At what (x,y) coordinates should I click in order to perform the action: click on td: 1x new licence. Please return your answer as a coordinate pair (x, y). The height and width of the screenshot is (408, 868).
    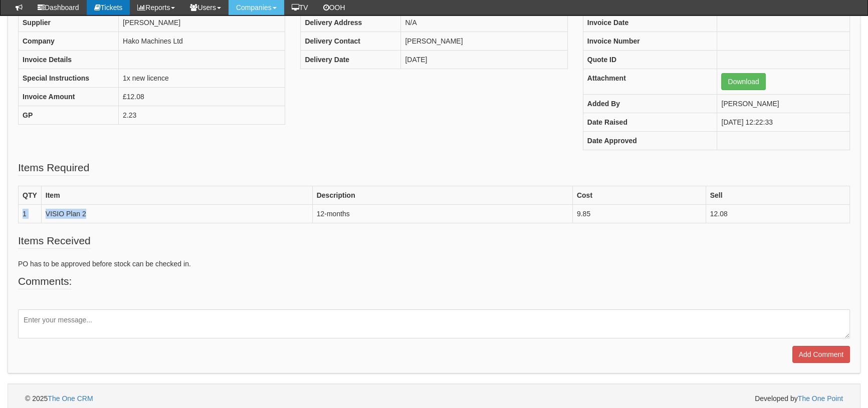
    Looking at the image, I should click on (202, 78).